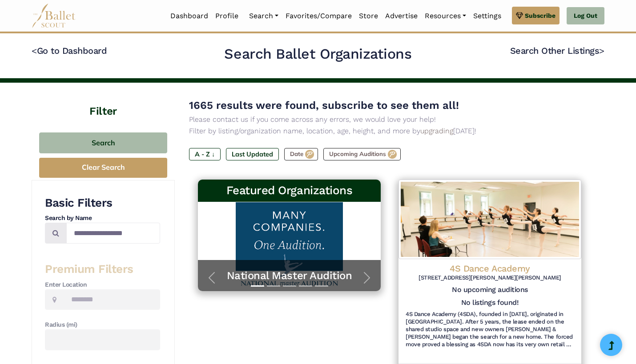  Describe the element at coordinates (102, 269) in the screenshot. I see `h3: Premium Filters` at that location.